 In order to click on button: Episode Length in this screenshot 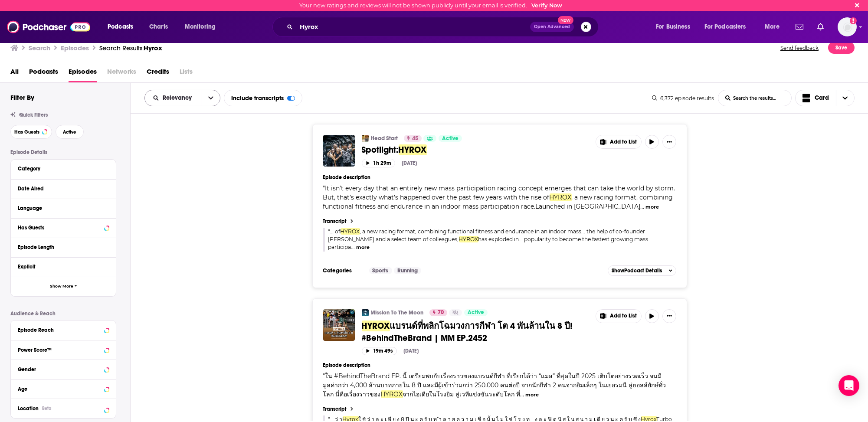, I will do `click(63, 247)`.